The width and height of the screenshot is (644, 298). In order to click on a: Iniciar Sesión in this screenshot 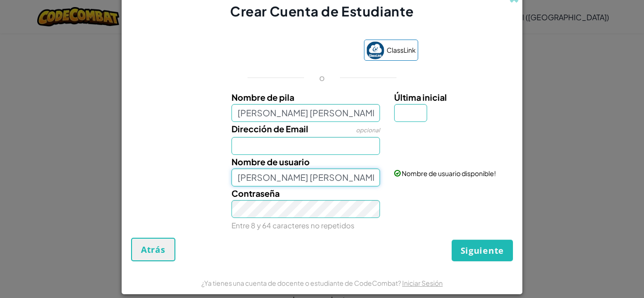, I will do `click(423, 283)`.